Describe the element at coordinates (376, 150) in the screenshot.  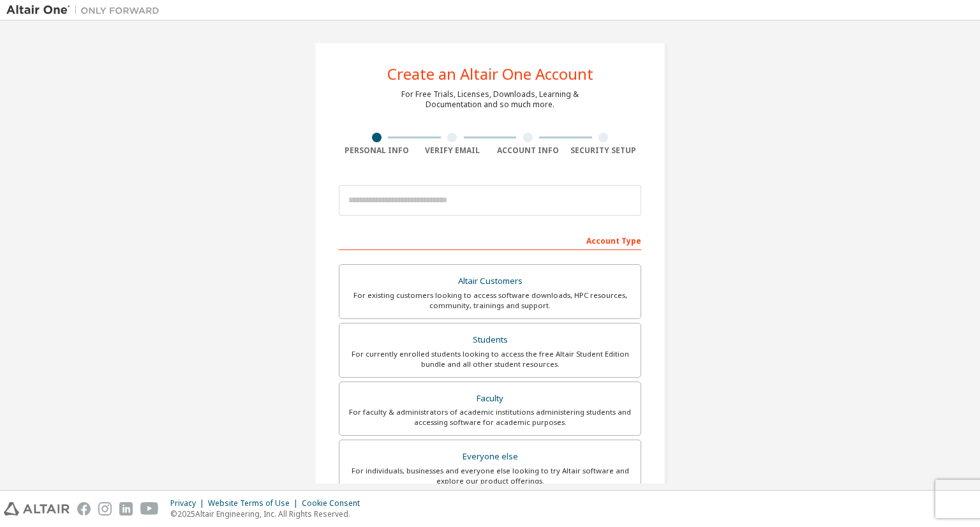
I see `div: Personal Info` at that location.